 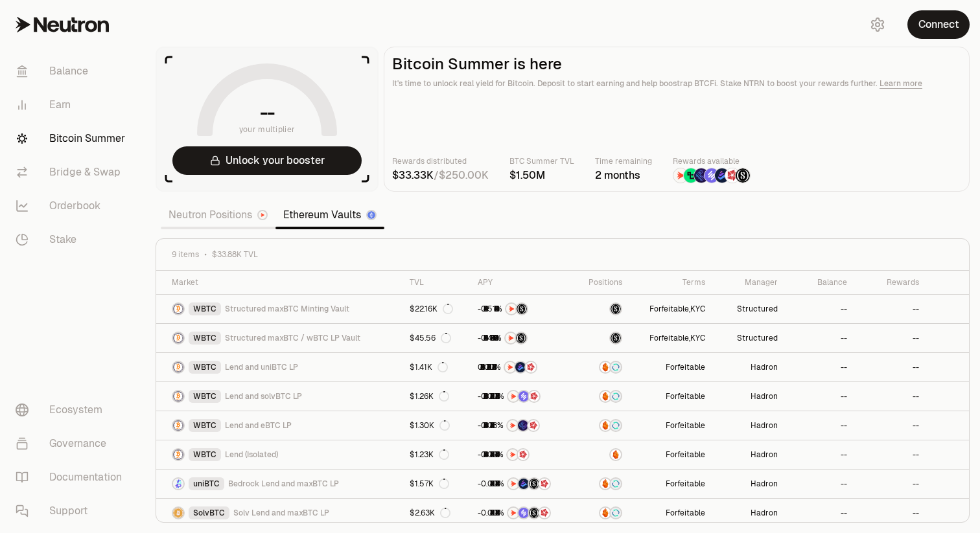 I want to click on span: Lend and eBTC LP, so click(x=258, y=425).